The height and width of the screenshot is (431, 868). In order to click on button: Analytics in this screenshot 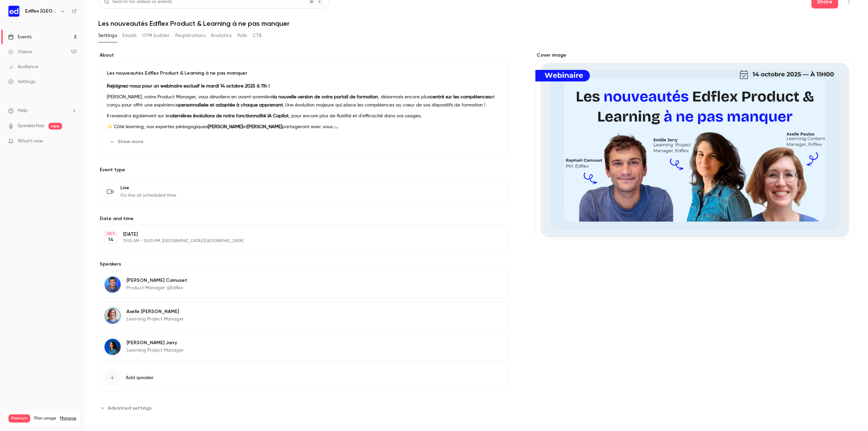, I will do `click(221, 36)`.